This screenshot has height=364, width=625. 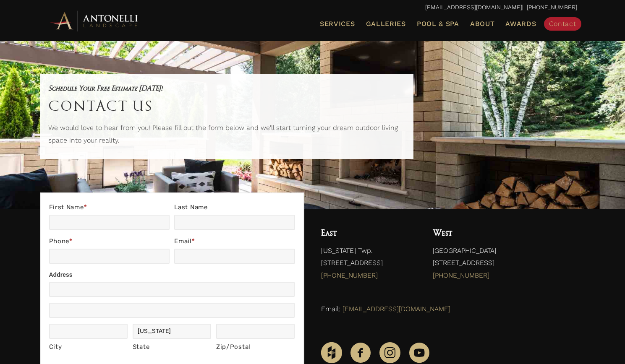 I want to click on p: We would love to hear from you! Please fill out the form below and we'll start turning your dream..., so click(x=227, y=136).